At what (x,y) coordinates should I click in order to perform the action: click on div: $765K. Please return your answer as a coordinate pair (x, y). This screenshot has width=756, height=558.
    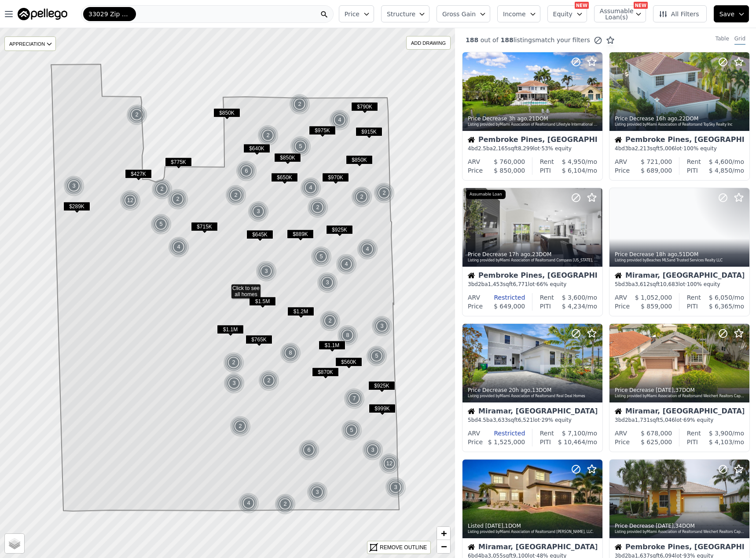
    Looking at the image, I should click on (259, 341).